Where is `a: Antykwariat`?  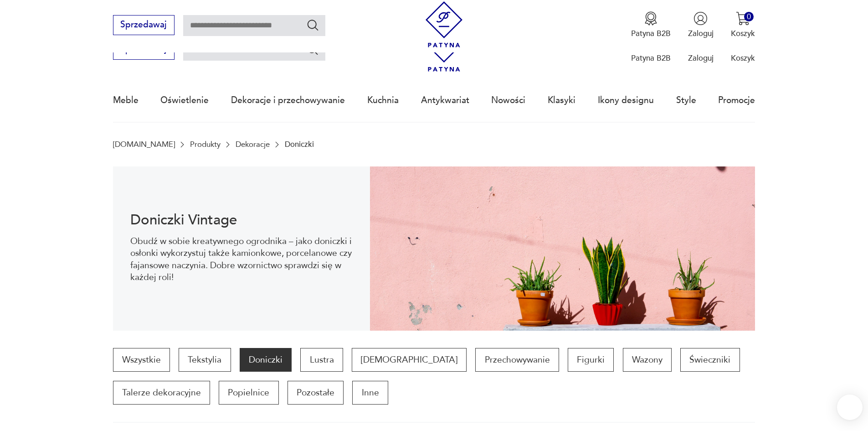
a: Antykwariat is located at coordinates (445, 100).